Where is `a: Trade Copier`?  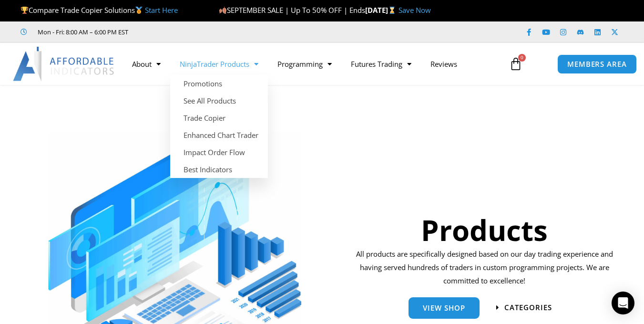
a: Trade Copier is located at coordinates (219, 118).